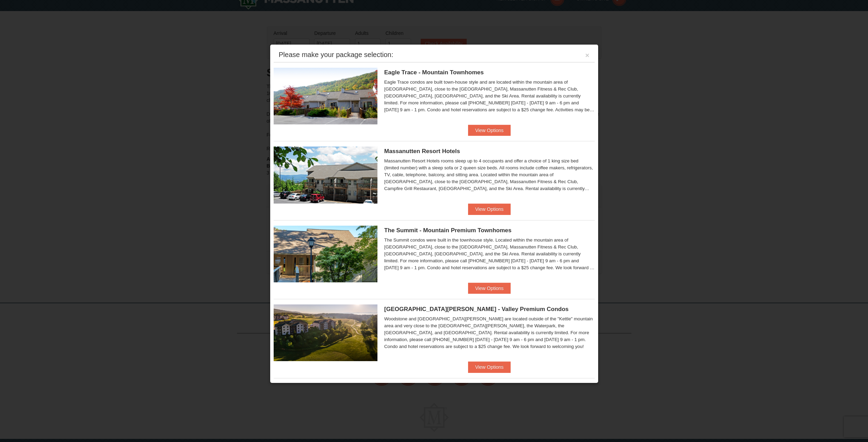  What do you see at coordinates (326, 175) in the screenshot?
I see `img: 19219026-1-e3b4ac8e.jpg` at bounding box center [326, 175].